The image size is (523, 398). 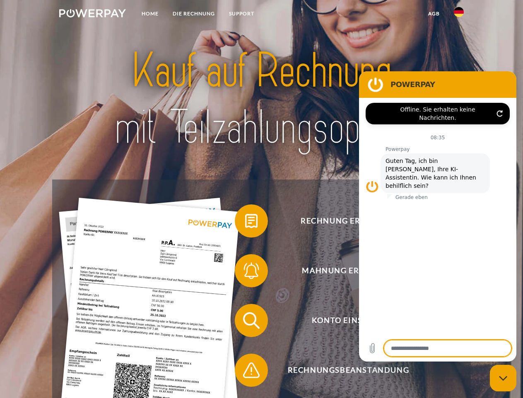 What do you see at coordinates (92, 78) in the screenshot?
I see `p: Powerpay` at bounding box center [92, 78].